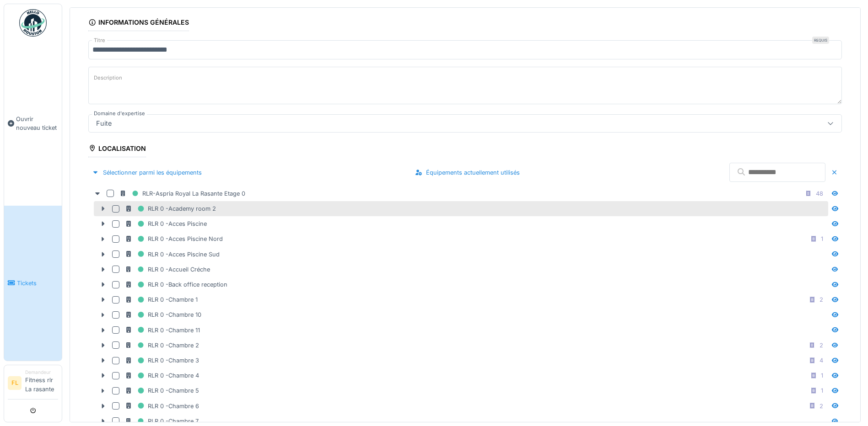  What do you see at coordinates (163, 315) in the screenshot?
I see `div: RLR 0 -Chambre 10` at bounding box center [163, 315].